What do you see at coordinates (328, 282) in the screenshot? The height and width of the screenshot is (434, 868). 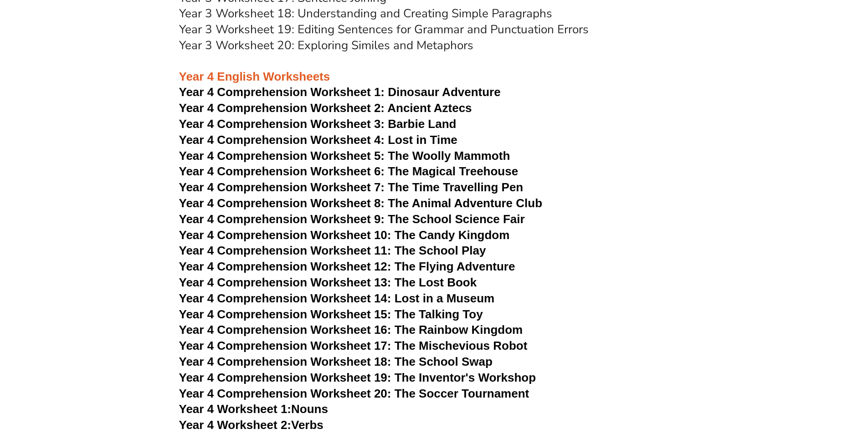 I see `a: Year 4 Comprehension Worksheet 13: The Lost Book` at bounding box center [328, 282].